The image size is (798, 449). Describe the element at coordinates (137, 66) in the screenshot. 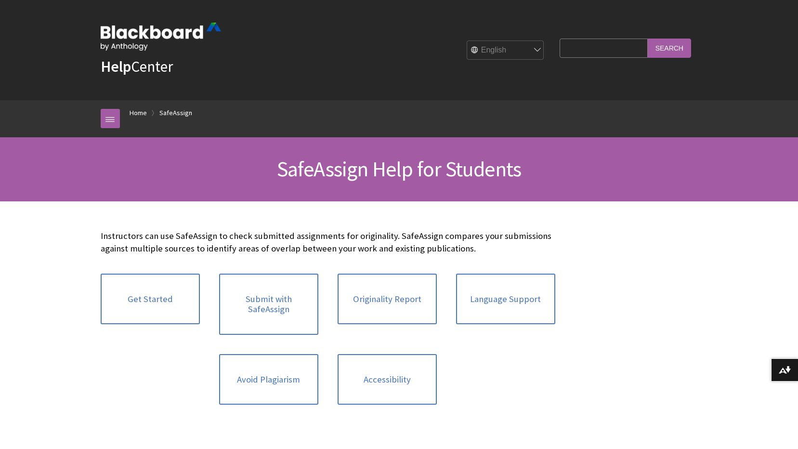

I see `a: HelpCenter` at that location.